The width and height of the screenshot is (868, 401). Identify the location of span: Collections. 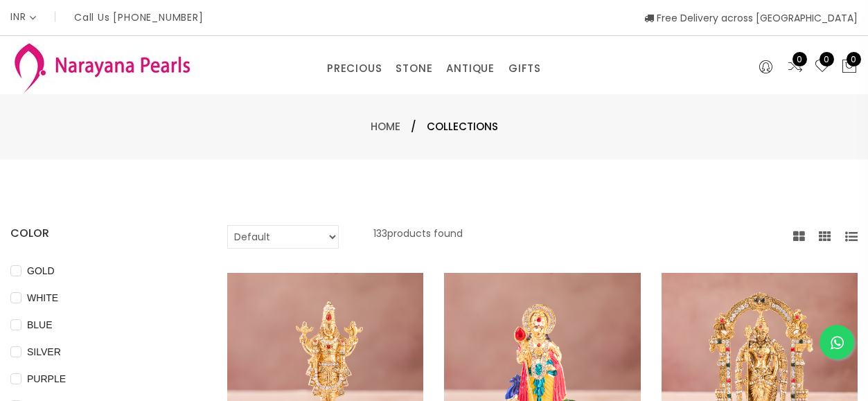
(463, 127).